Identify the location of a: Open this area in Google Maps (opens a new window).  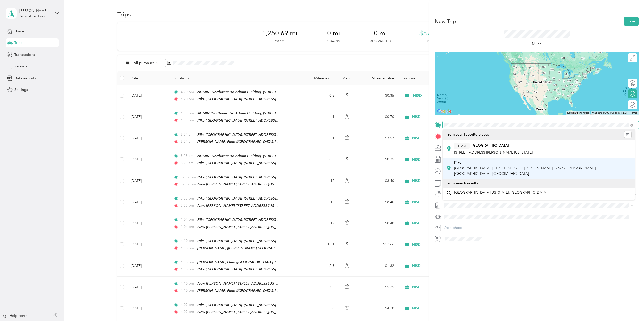
(444, 111).